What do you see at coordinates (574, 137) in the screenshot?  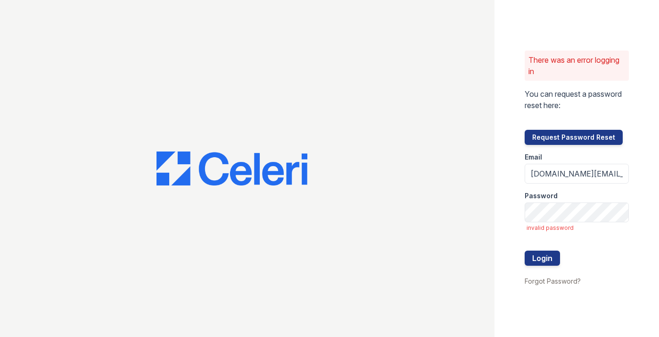 I see `button: Request Password Reset` at bounding box center [574, 137].